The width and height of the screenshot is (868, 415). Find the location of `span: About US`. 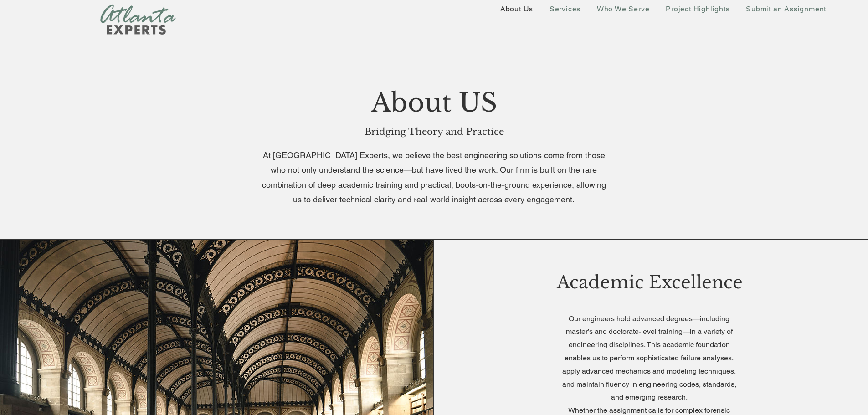

span: About US is located at coordinates (434, 102).